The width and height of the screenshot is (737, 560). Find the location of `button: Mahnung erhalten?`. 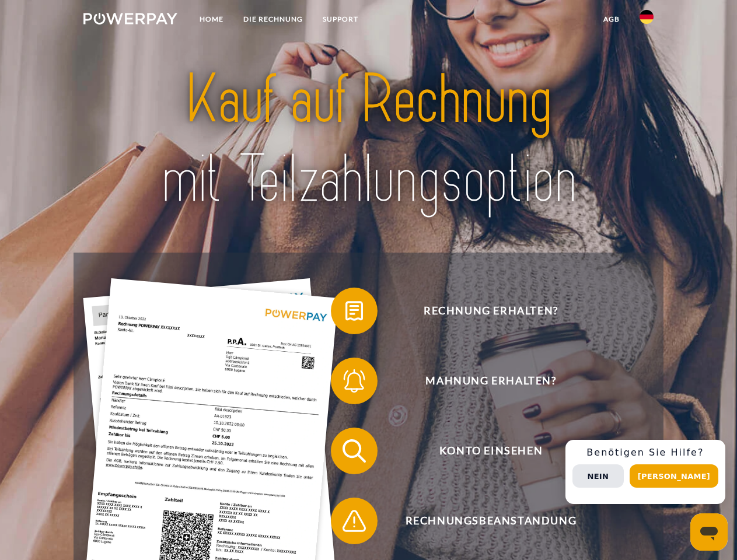

button: Mahnung erhalten? is located at coordinates (483, 381).